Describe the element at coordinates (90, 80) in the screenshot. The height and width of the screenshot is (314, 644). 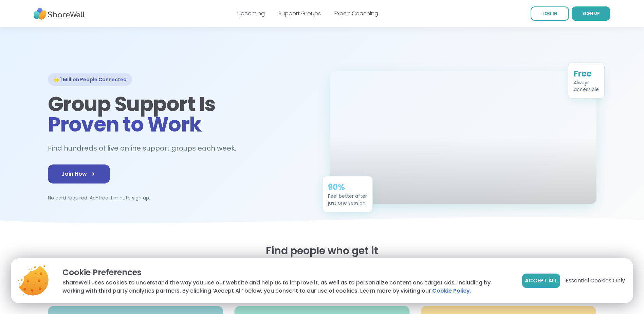
I see `div: 🌟 1 Million People Connected` at that location.